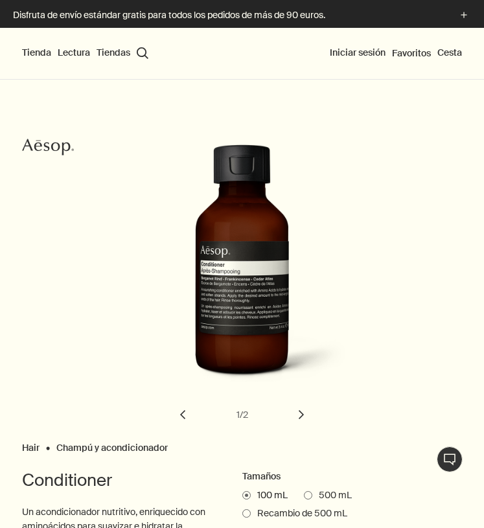 This screenshot has height=528, width=484. Describe the element at coordinates (396, 54) in the screenshot. I see `nav: supplementary` at that location.